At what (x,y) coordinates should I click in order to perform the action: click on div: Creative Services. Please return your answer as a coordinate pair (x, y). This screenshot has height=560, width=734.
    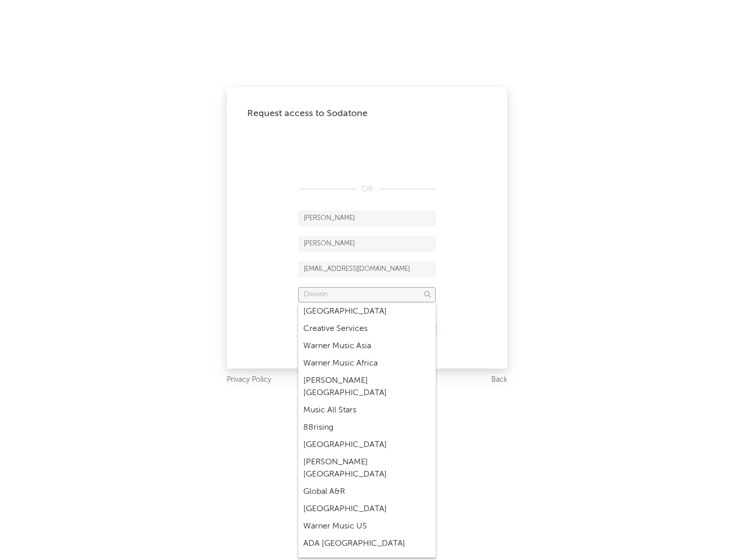
    Looking at the image, I should click on (367, 329).